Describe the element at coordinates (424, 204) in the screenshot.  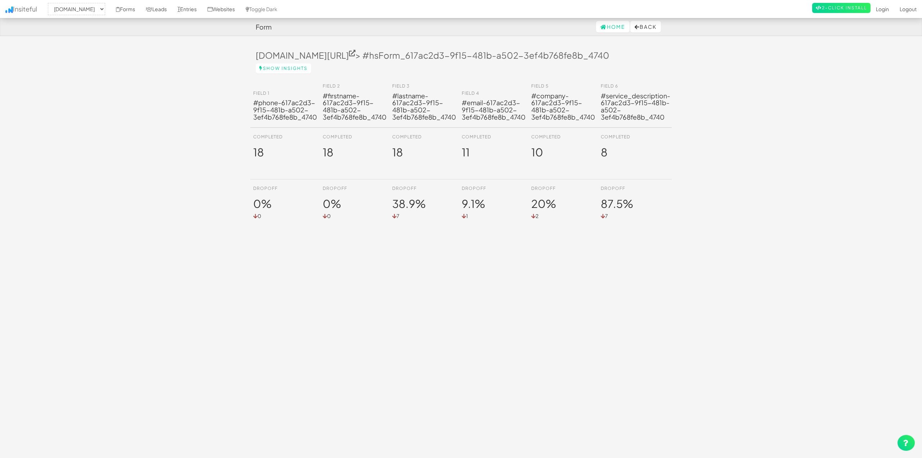
I see `h2: 38.9%` at that location.